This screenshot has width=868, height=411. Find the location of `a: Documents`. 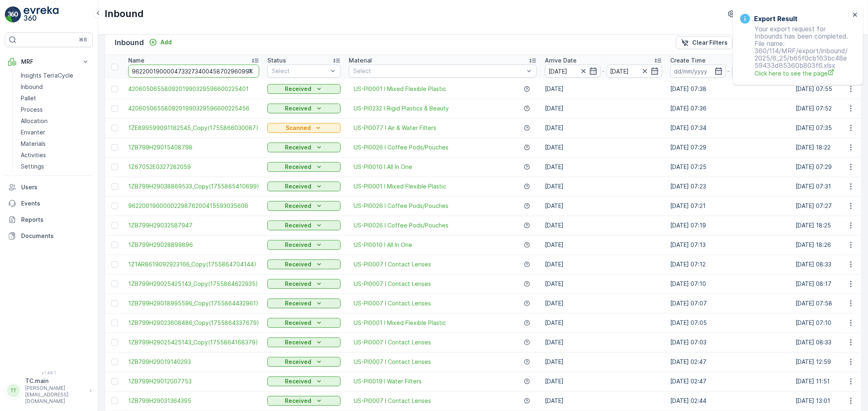

a: Documents is located at coordinates (49, 236).